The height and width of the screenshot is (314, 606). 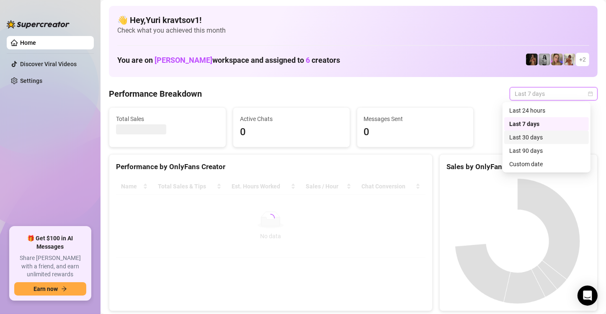 What do you see at coordinates (31, 81) in the screenshot?
I see `a: Settings` at bounding box center [31, 81].